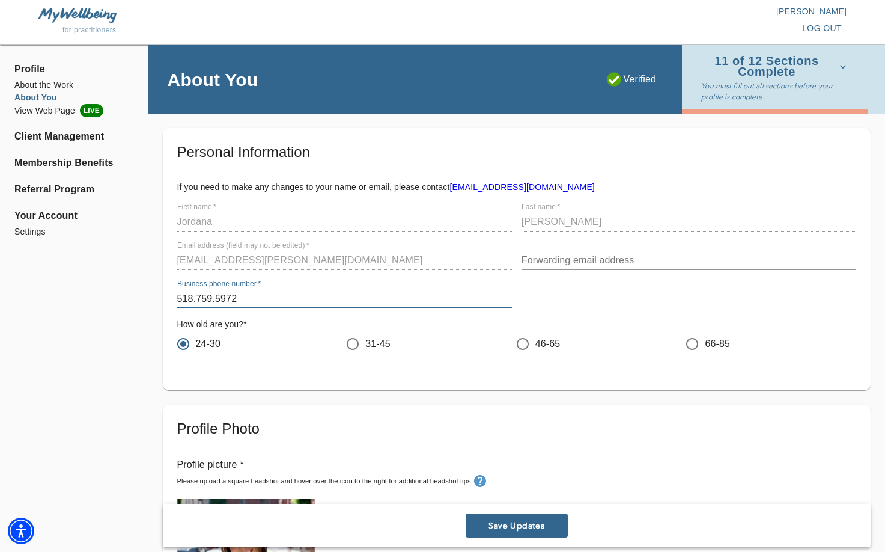 Image resolution: width=885 pixels, height=552 pixels. Describe the element at coordinates (78, 15) in the screenshot. I see `img: MyWellbeing` at that location.